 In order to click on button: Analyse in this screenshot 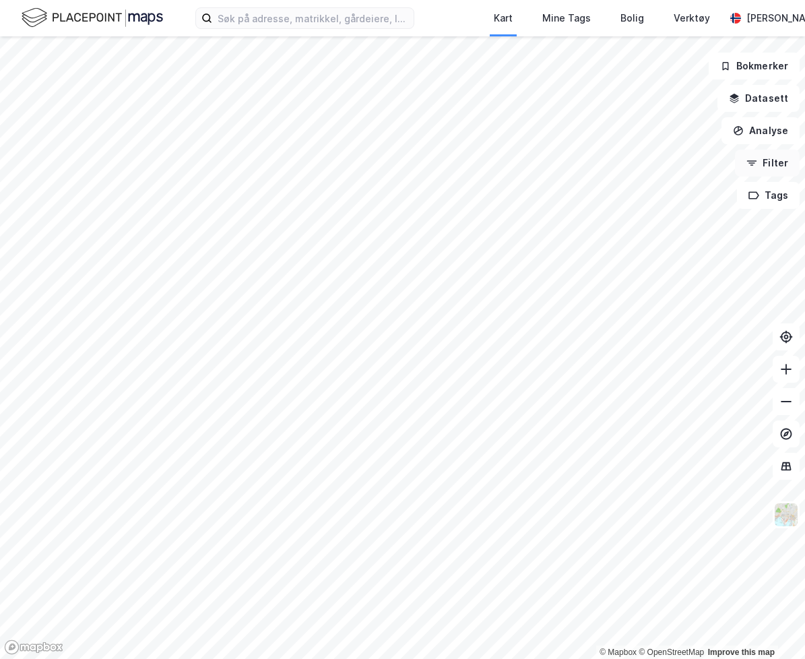, I will do `click(761, 131)`.